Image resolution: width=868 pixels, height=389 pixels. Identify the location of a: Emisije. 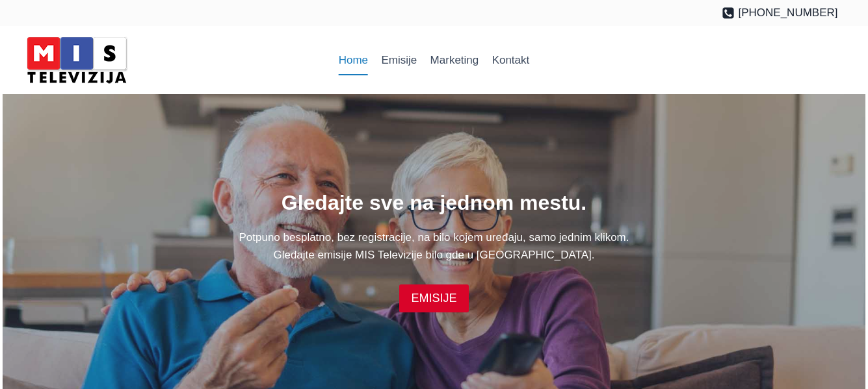
(399, 61).